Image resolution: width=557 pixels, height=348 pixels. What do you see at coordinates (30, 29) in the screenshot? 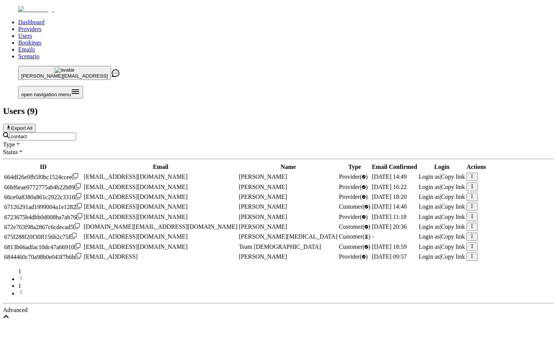
I see `a: Providers` at bounding box center [30, 29].